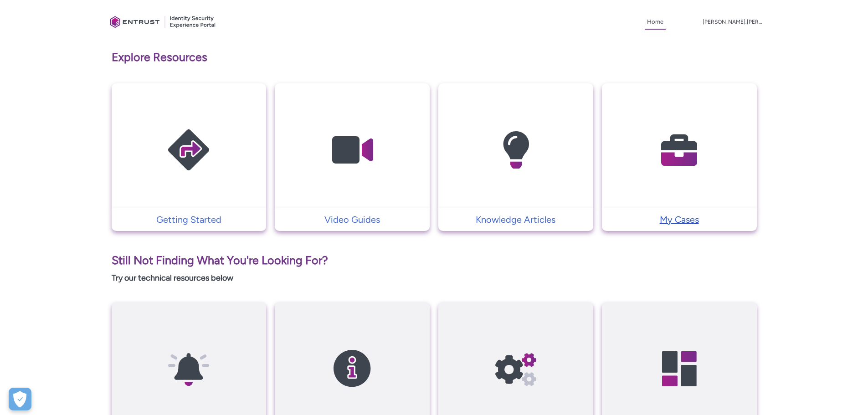  What do you see at coordinates (352, 220) in the screenshot?
I see `p: Video Guides` at bounding box center [352, 220].